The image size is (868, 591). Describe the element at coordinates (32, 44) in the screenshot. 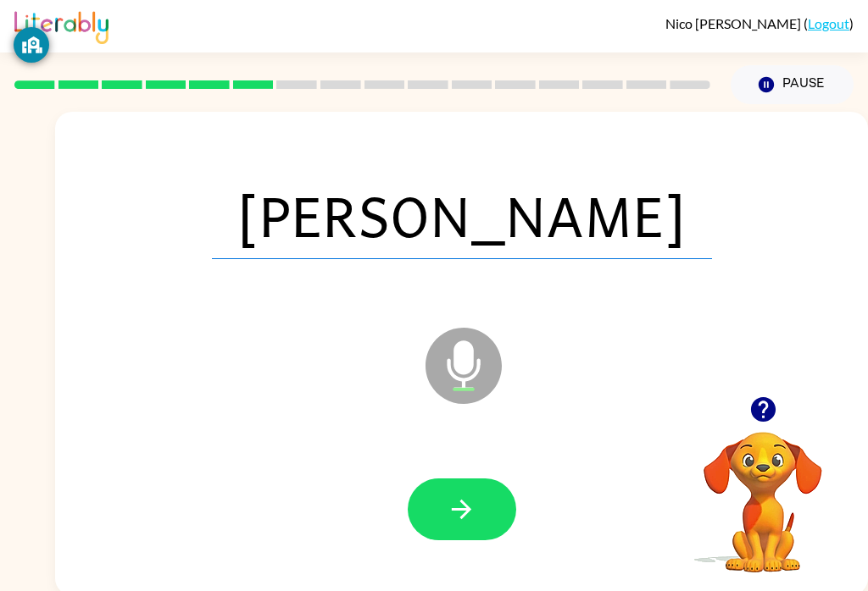

I see `button: GoGuardian Privacy Information` at that location.